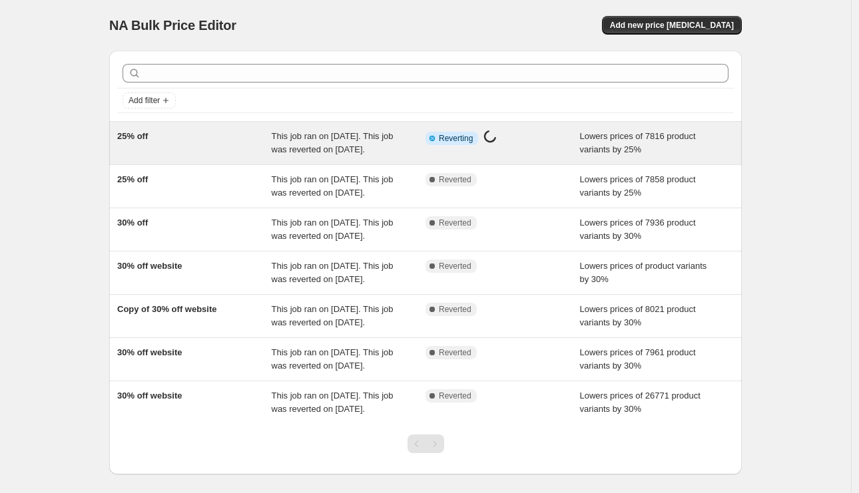 The width and height of the screenshot is (859, 493). Describe the element at coordinates (638, 229) in the screenshot. I see `span: Lowers prices of 7936 product variants by 30%` at that location.